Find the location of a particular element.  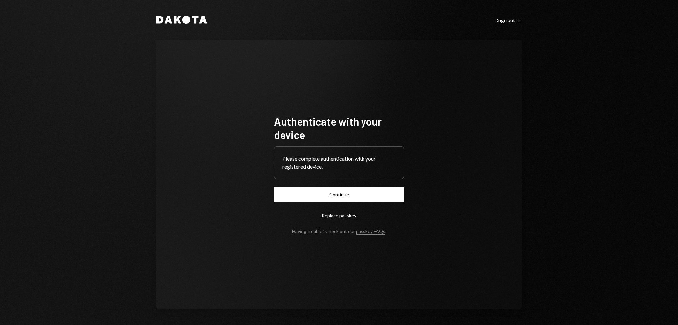

a: Sign out is located at coordinates (509, 20).